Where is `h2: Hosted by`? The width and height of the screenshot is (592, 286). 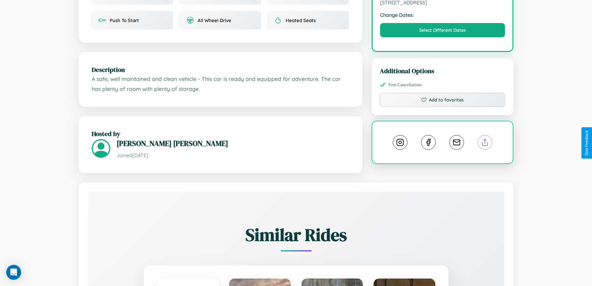
h2: Hosted by is located at coordinates (220, 133).